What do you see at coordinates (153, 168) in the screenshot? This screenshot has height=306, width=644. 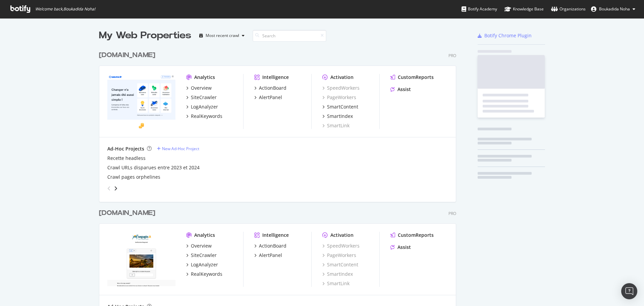 I see `a: Crawl URLs disparues entre 2023 et 2024` at bounding box center [153, 168].